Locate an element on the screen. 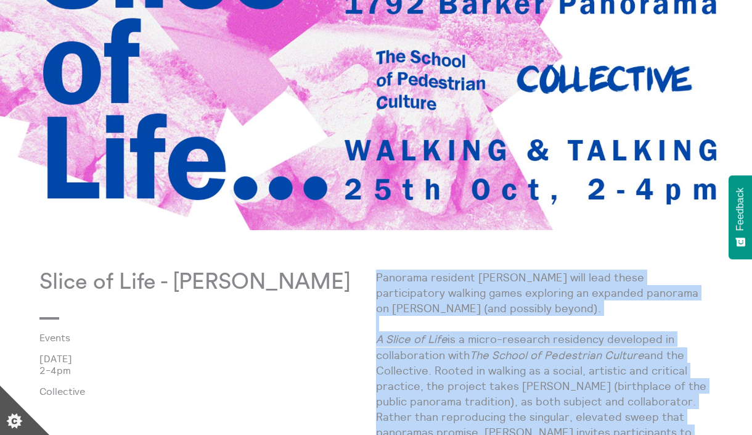 This screenshot has height=435, width=752. button: Feedback - Show survey is located at coordinates (740, 217).